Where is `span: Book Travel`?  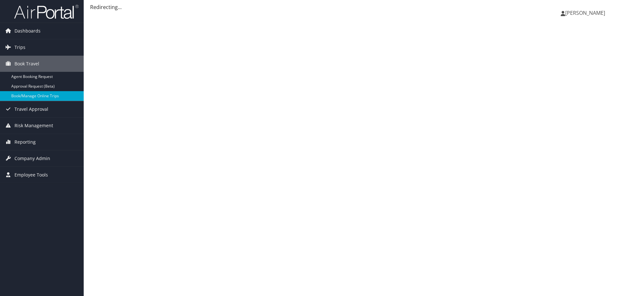
span: Book Travel is located at coordinates (27, 64).